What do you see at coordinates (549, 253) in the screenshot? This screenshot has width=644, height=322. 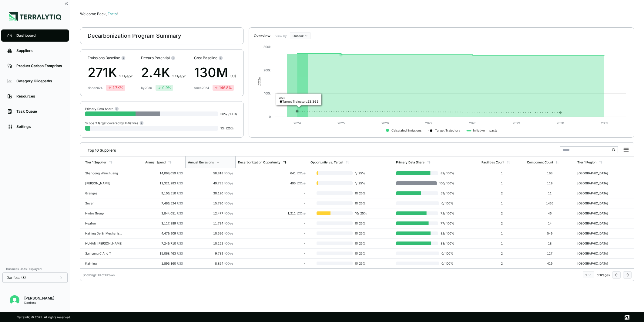 I see `div: 127` at bounding box center [549, 253].